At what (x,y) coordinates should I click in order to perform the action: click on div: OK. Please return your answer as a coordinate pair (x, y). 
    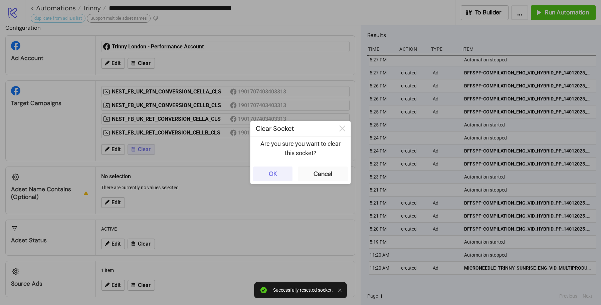
    Looking at the image, I should click on (273, 174).